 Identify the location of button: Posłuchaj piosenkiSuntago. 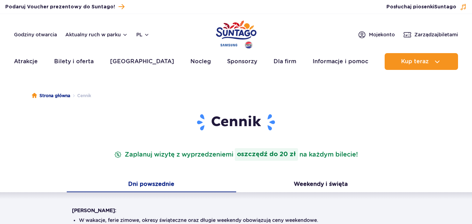
(426, 7).